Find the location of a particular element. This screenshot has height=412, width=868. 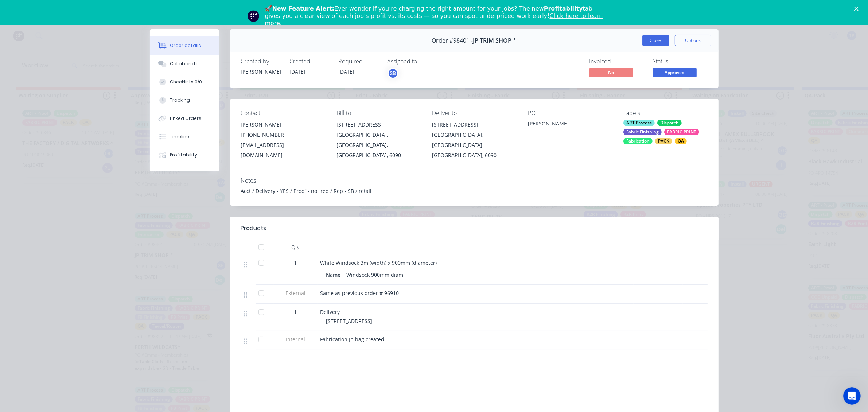

button: Close is located at coordinates (656, 40).